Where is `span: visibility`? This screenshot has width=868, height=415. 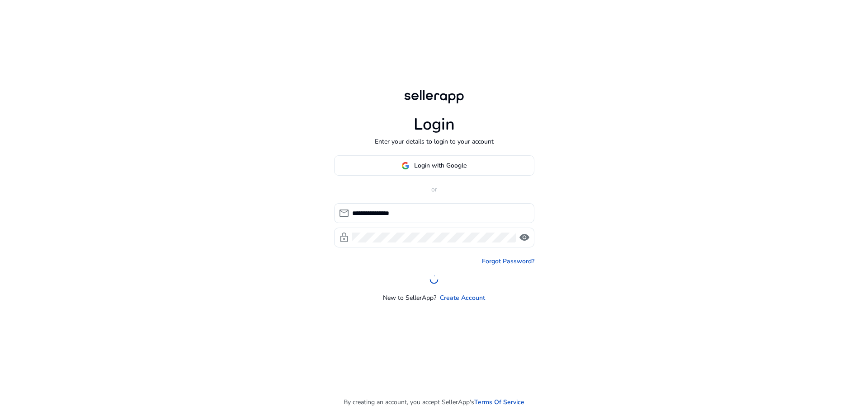 span: visibility is located at coordinates (525, 238).